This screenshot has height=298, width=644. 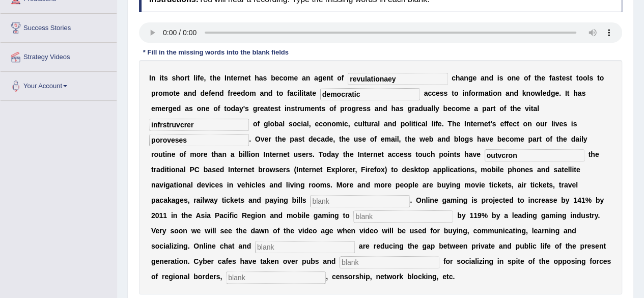 What do you see at coordinates (216, 52) in the screenshot?
I see `div: * Fill in the missing words into the blank fields` at bounding box center [216, 52].